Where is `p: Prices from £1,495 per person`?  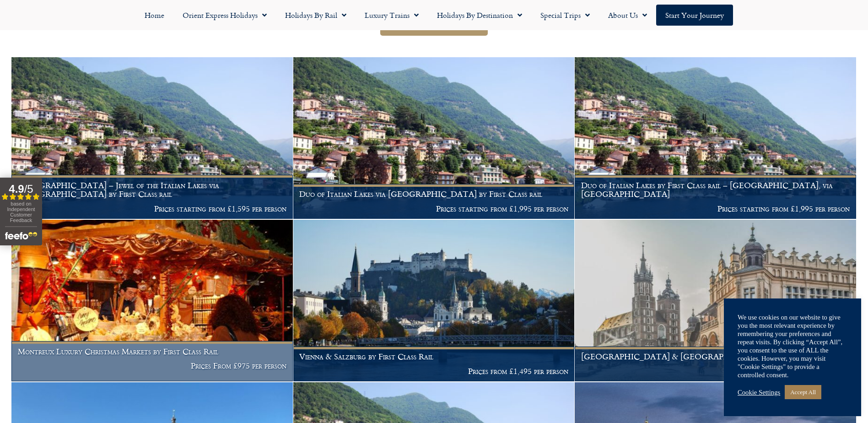 p: Prices from £1,495 per person is located at coordinates (434, 371).